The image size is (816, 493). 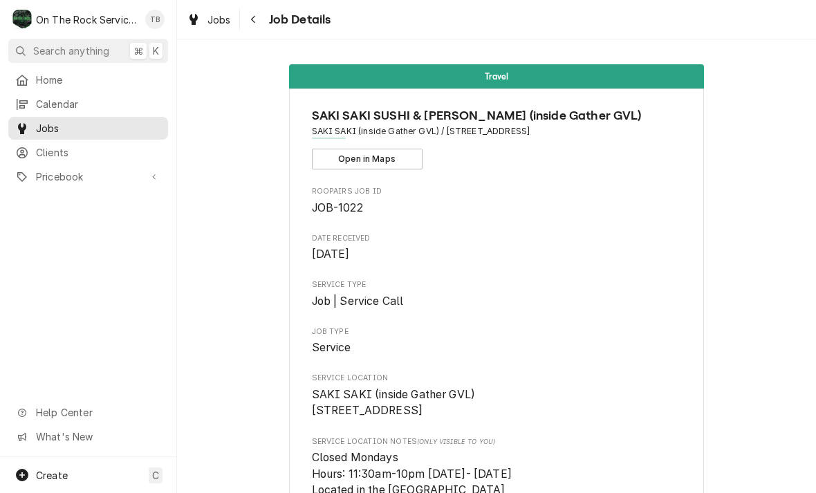 I want to click on span: Job Details, so click(x=298, y=19).